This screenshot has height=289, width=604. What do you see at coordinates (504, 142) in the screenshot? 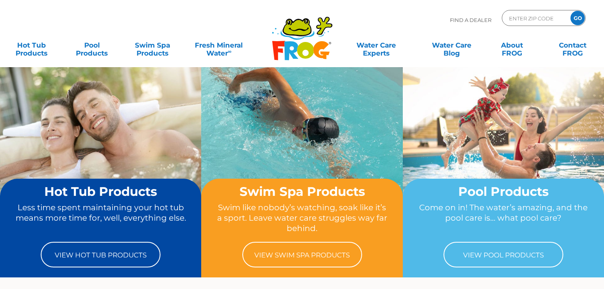
I see `img: home-banner-pool-short` at bounding box center [504, 142].